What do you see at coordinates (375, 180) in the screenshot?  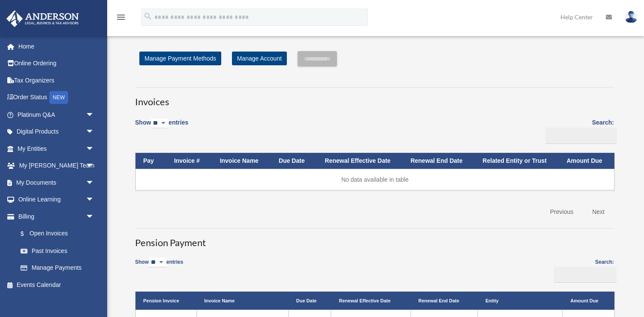 I see `td: No data available in table` at bounding box center [375, 180].